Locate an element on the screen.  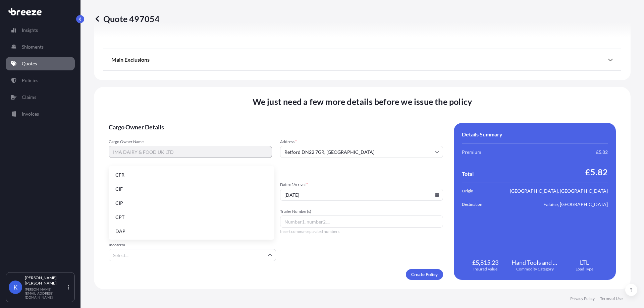
span: Premium is located at coordinates (471, 152).